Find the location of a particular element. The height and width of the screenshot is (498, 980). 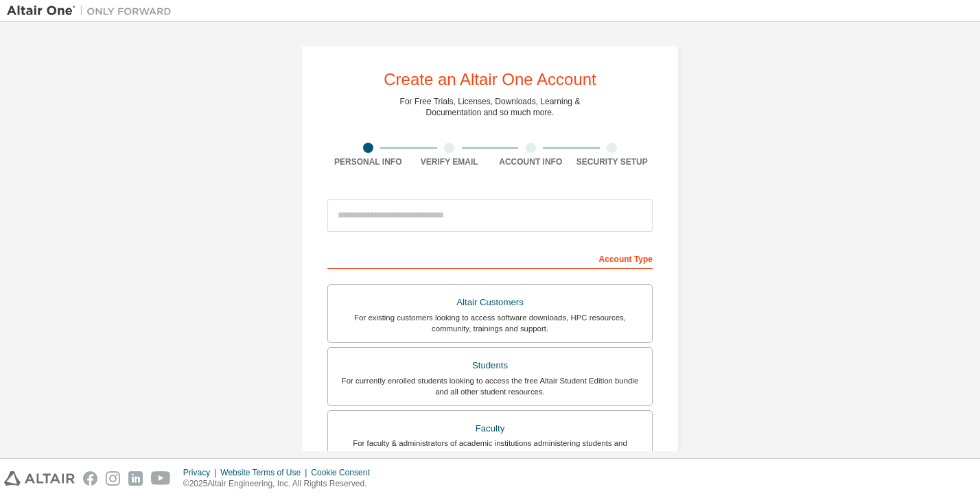

img: linkedin.svg is located at coordinates (136, 478).